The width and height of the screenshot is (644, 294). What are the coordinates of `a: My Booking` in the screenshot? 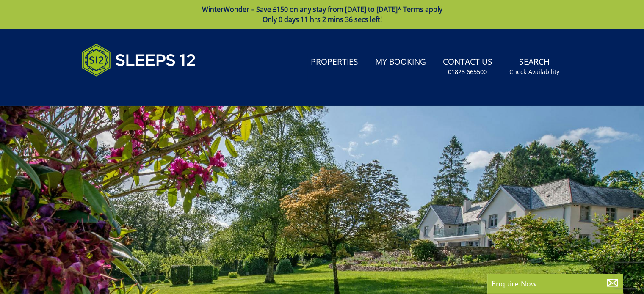 It's located at (401, 62).